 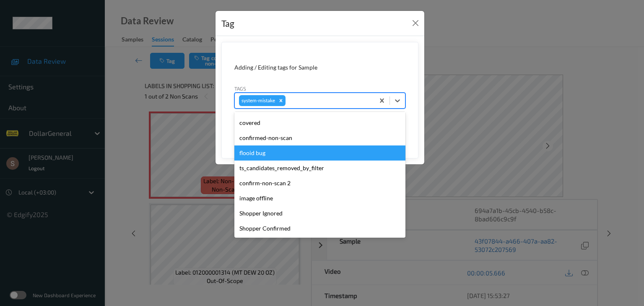 I want to click on div: Adding / Editing tags for Sample, so click(x=320, y=67).